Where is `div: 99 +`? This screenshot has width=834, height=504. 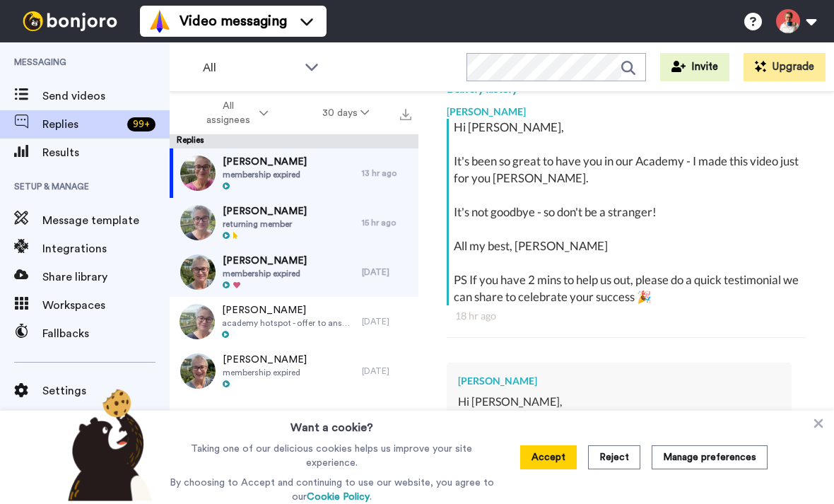 div: 99 + is located at coordinates (141, 124).